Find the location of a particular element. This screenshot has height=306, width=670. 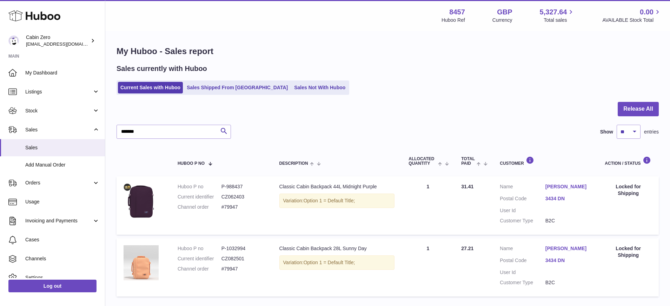

span: Description is located at coordinates (294, 163).